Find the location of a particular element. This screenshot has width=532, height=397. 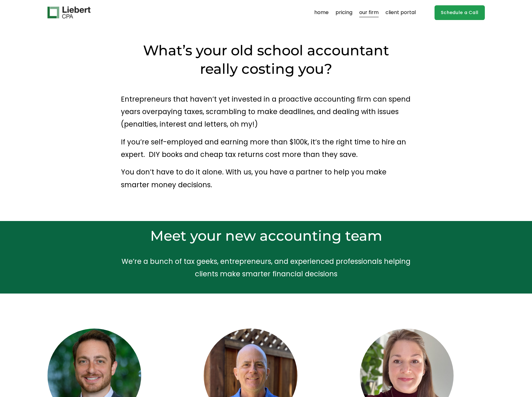

a: home is located at coordinates (322, 12).